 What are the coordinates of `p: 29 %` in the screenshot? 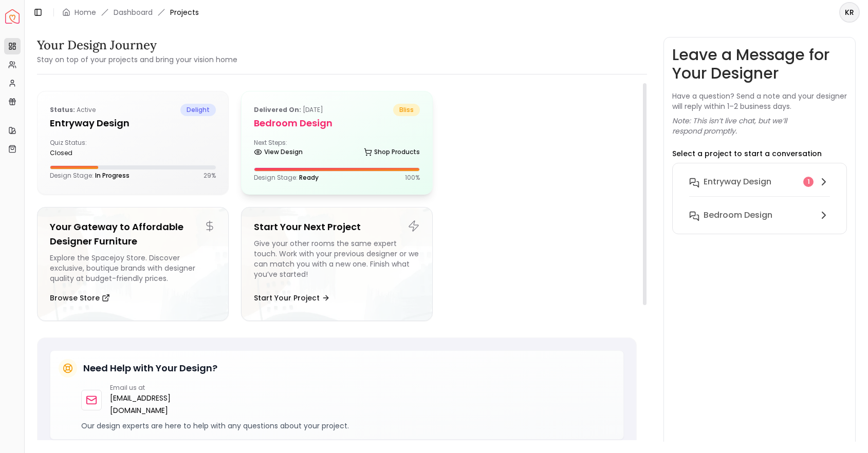 It's located at (210, 176).